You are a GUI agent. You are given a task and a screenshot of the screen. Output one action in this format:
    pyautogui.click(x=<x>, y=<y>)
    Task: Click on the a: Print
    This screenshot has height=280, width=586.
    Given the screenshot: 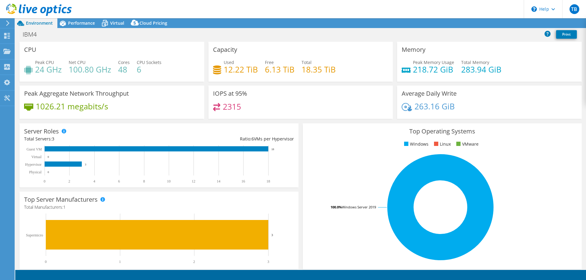 What is the action you would take?
    pyautogui.click(x=566, y=34)
    